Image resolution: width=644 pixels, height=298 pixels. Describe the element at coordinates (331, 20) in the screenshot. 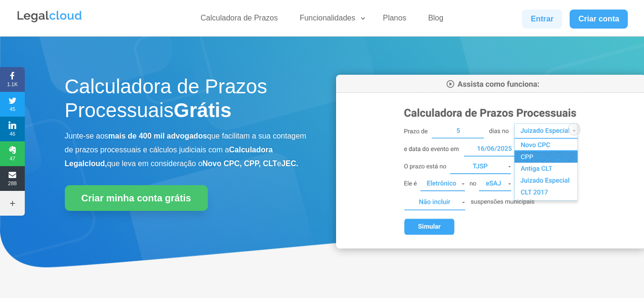

I see `a: Funcionalidades` at that location.